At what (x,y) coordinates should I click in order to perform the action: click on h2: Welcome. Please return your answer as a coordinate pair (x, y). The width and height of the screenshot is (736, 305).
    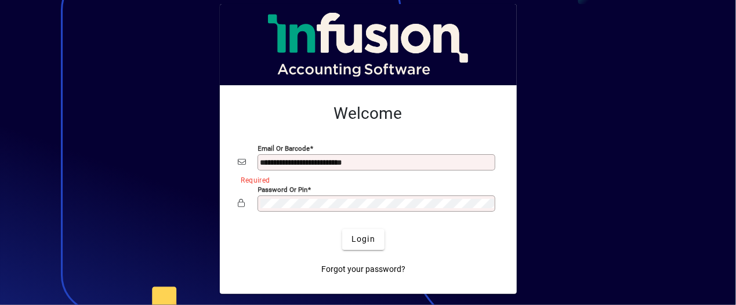
    Looking at the image, I should click on (368, 114).